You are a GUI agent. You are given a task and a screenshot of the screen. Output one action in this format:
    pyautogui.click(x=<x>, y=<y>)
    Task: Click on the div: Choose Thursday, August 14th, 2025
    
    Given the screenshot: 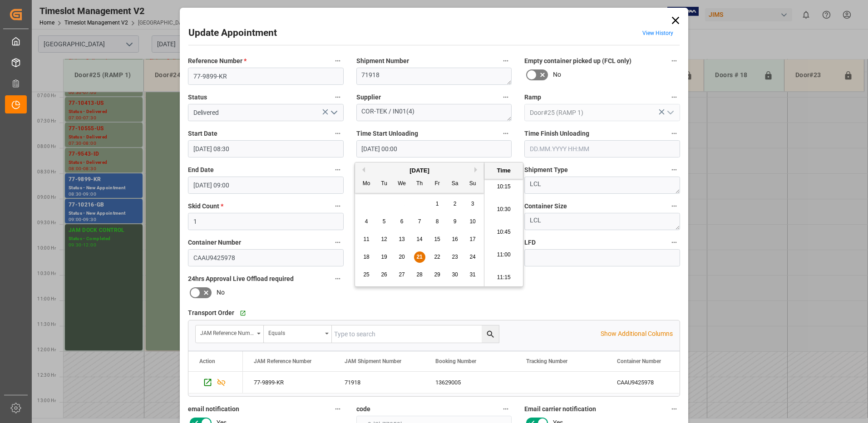 What is the action you would take?
    pyautogui.click(x=419, y=240)
    